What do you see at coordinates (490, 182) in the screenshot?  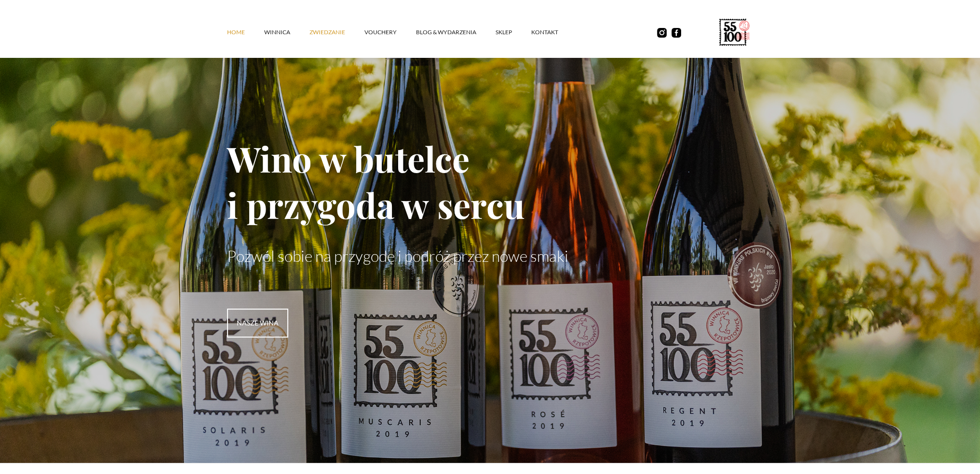 I see `h1: Wino w butelce i przygoda w sercu` at bounding box center [490, 182].